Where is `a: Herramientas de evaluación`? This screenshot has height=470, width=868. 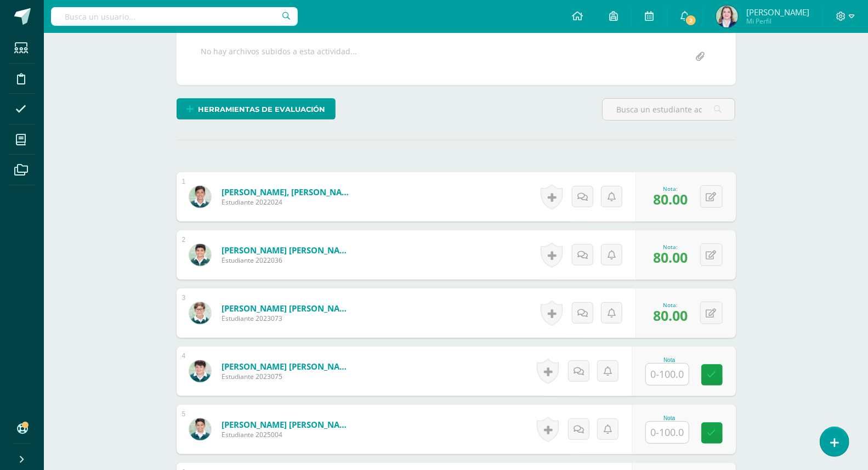 a: Herramientas de evaluación is located at coordinates (256, 108).